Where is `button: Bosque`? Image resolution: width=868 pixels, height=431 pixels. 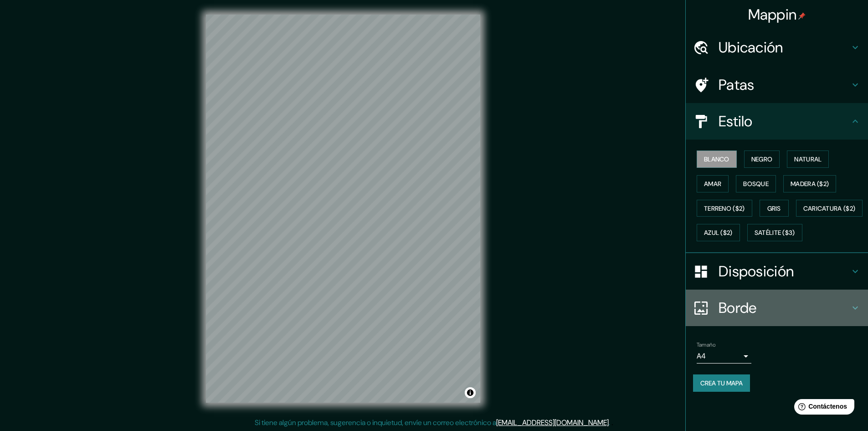
button: Bosque is located at coordinates (756, 184).